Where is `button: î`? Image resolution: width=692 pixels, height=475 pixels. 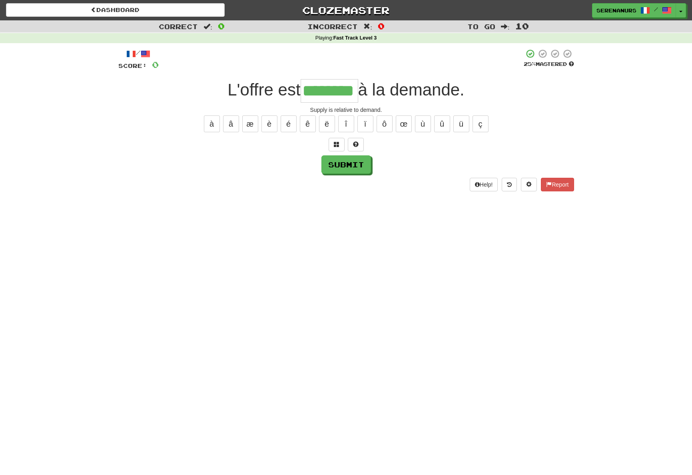 button: î is located at coordinates (346, 124).